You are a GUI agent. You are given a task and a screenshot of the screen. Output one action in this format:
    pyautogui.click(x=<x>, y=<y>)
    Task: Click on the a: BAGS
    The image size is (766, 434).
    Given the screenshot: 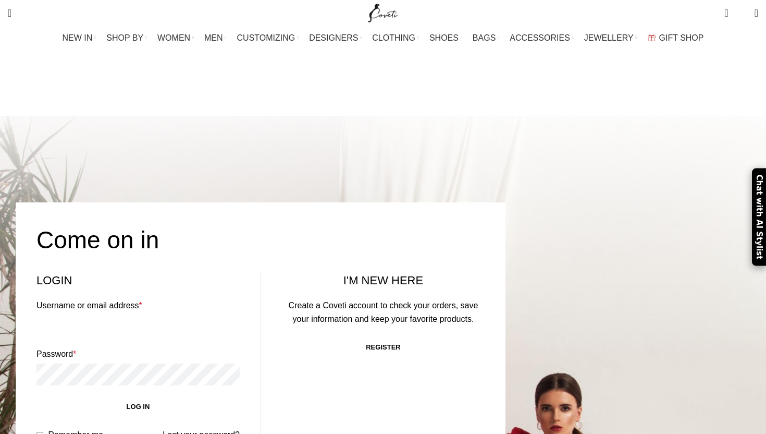 What is the action you would take?
    pyautogui.click(x=486, y=38)
    